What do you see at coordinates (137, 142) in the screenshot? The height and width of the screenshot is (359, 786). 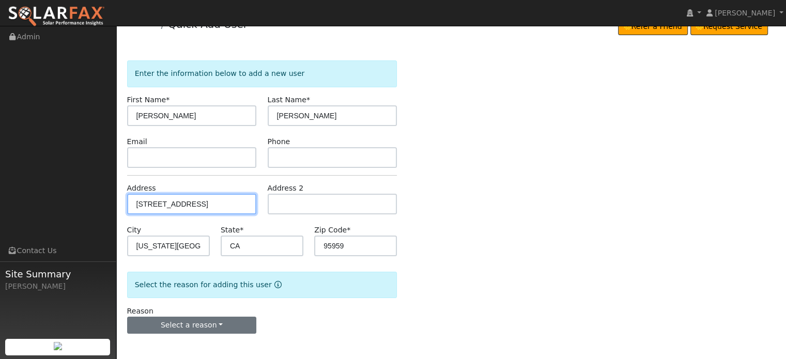 I see `label: Email` at bounding box center [137, 142].